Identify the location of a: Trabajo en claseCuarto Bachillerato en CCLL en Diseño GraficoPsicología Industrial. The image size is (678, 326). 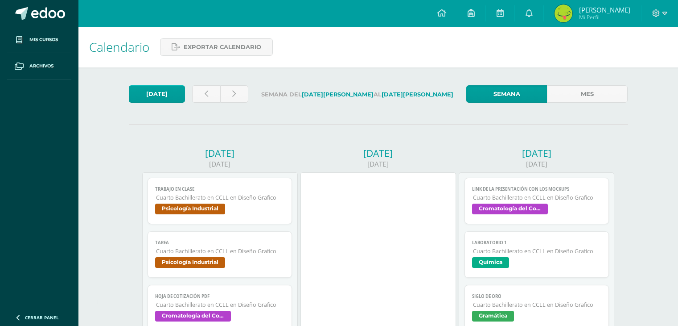
(220, 201).